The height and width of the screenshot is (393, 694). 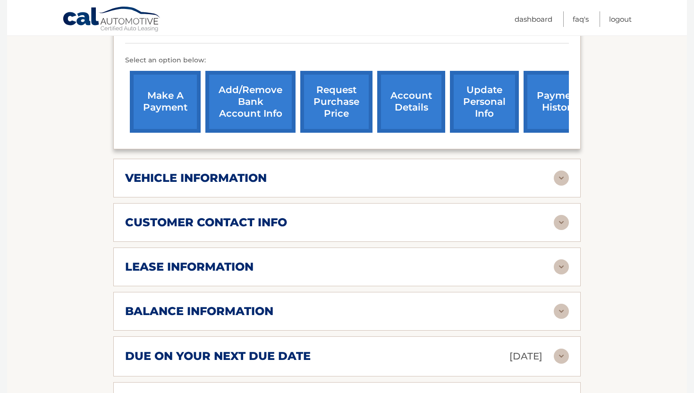 I want to click on a: payment history, so click(x=559, y=101).